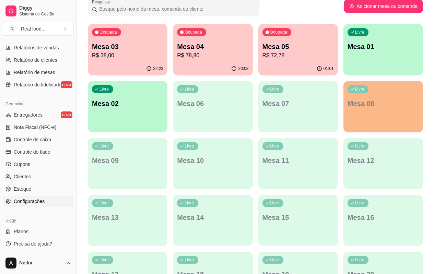 Image resolution: width=434 pixels, height=274 pixels. What do you see at coordinates (213, 107) in the screenshot?
I see `button: LivreMesa 06` at bounding box center [213, 107].